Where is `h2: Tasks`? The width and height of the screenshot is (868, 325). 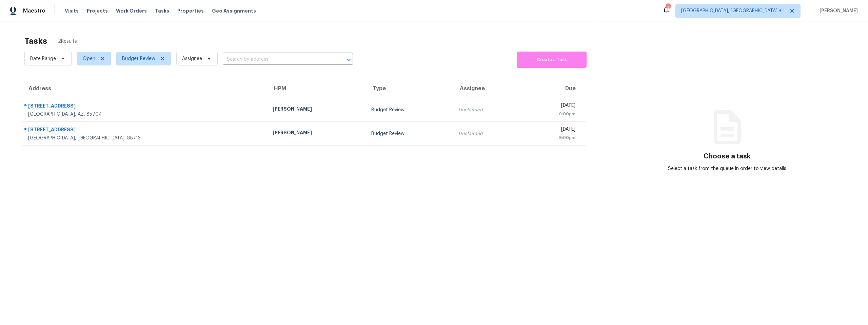
h2: Tasks is located at coordinates (35, 41).